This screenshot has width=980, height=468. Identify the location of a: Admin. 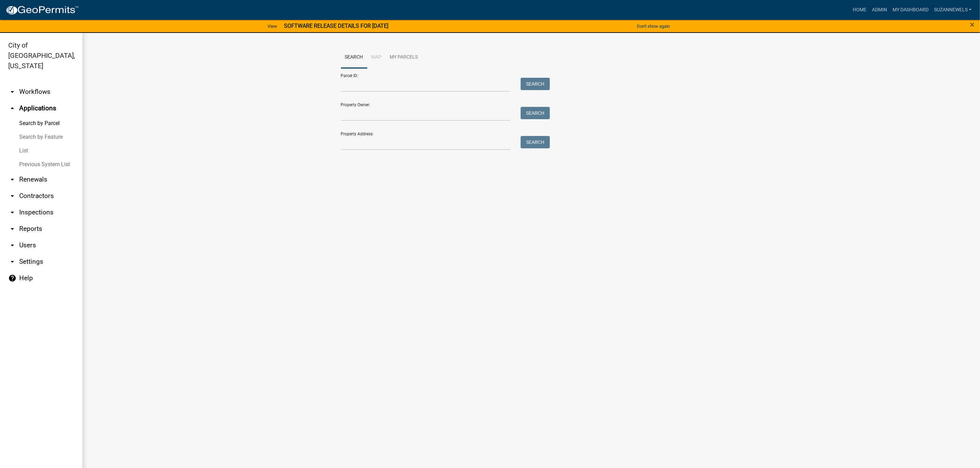
(880, 10).